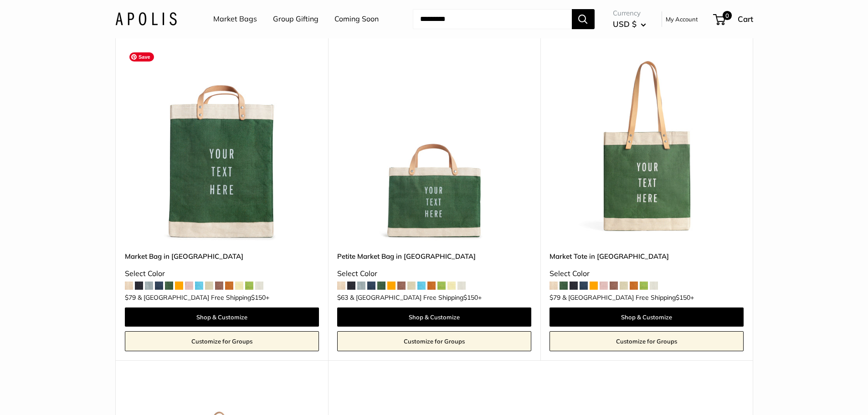 This screenshot has width=868, height=415. What do you see at coordinates (624, 24) in the screenshot?
I see `span: USD $` at bounding box center [624, 24].